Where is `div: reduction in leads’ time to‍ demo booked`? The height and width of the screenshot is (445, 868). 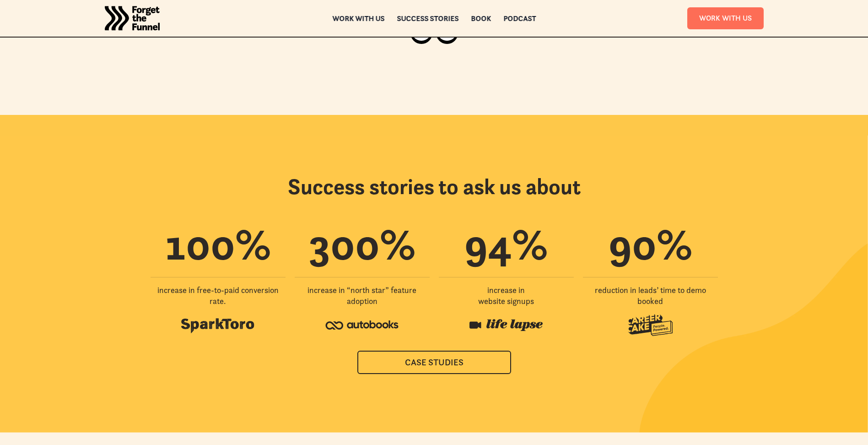
div: reduction in leads’ time to‍ demo booked is located at coordinates (651, 296).